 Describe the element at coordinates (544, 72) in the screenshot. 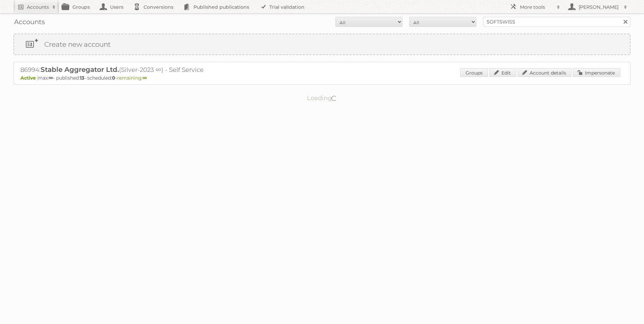

I see `a: Account details` at that location.